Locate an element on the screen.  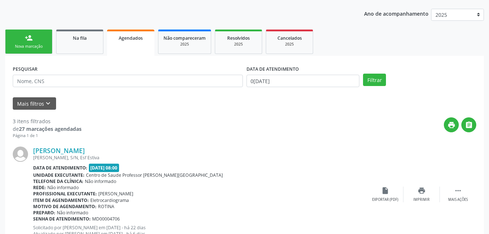
label: PESQUISAR is located at coordinates (25, 69).